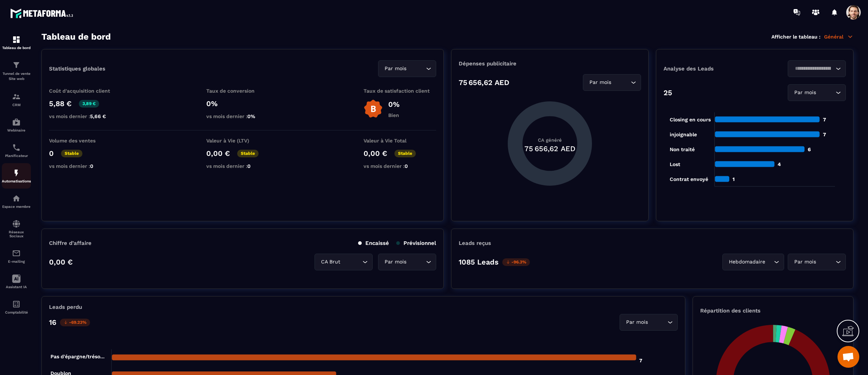 Image resolution: width=868 pixels, height=375 pixels. I want to click on img: logo, so click(43, 13).